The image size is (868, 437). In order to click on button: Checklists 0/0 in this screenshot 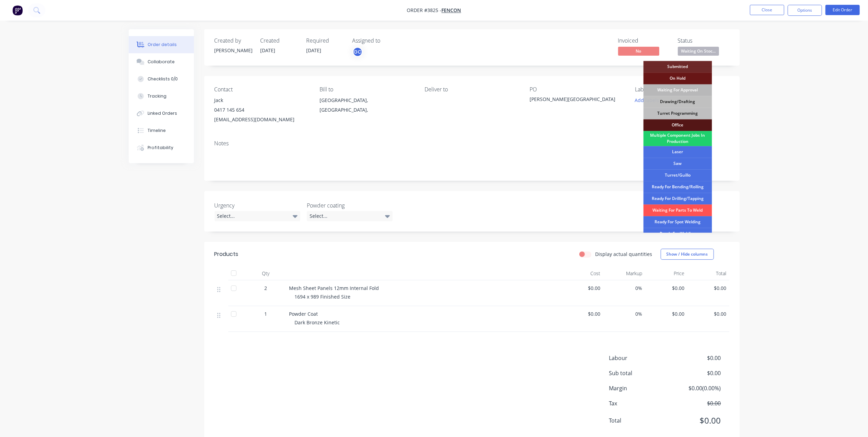, I will do `click(161, 79)`.